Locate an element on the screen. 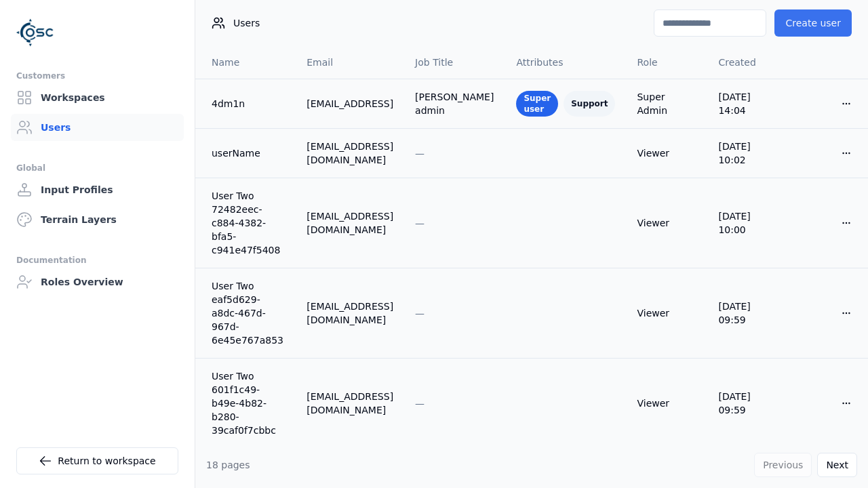 This screenshot has height=488, width=868. img: Logo is located at coordinates (35, 33).